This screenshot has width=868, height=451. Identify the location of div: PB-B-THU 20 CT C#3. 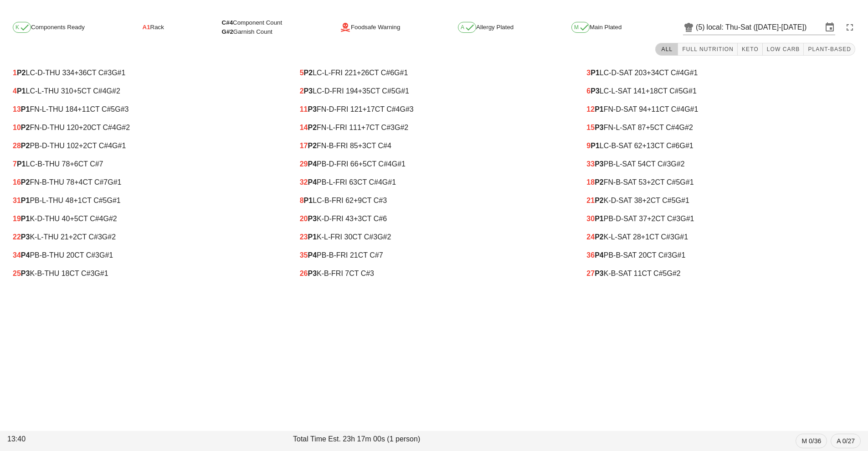
(147, 255).